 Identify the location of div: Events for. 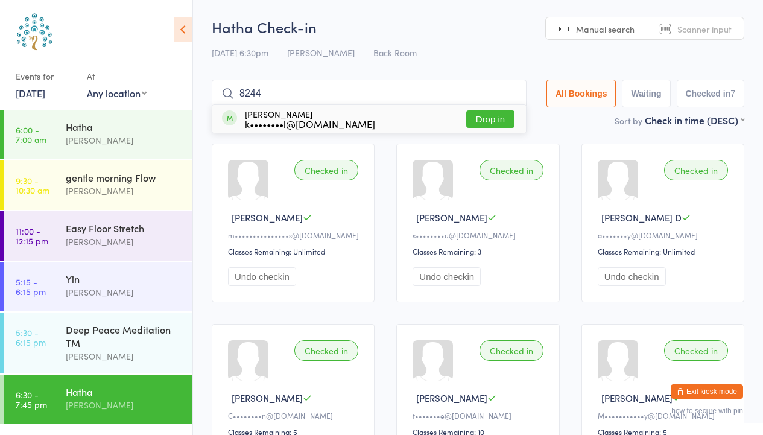
(45, 76).